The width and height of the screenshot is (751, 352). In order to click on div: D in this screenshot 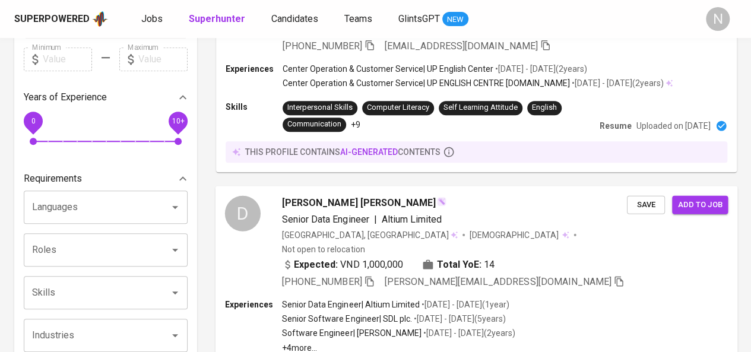, I will do `click(243, 213)`.